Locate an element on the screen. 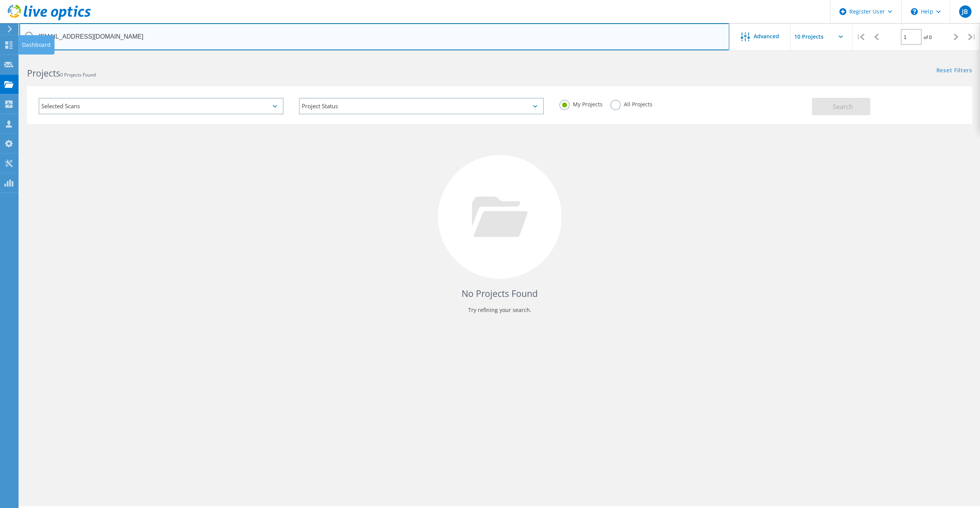  div: Project Status is located at coordinates (422, 106).